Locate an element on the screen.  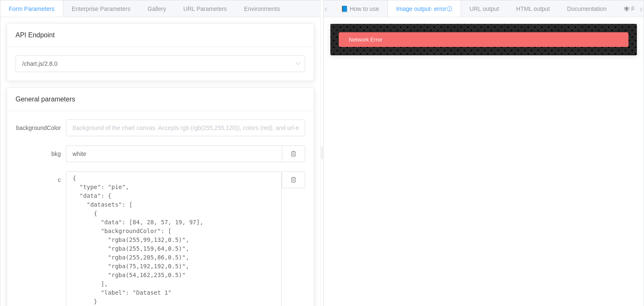
span: Form Parameters is located at coordinates (31, 9).